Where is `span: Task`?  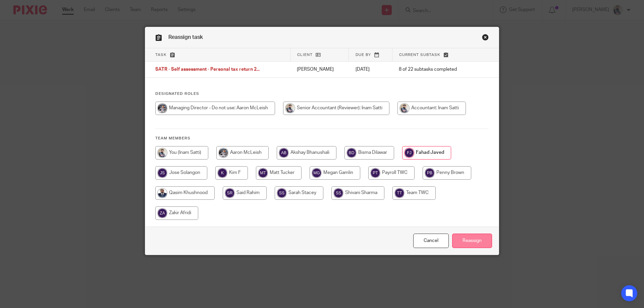 span: Task is located at coordinates (161, 55).